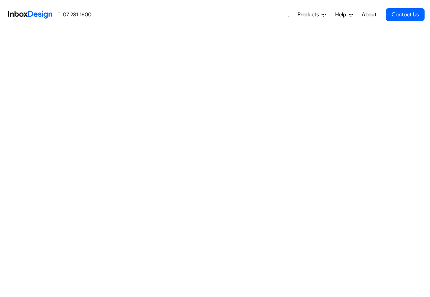 The image size is (430, 297). Describe the element at coordinates (312, 15) in the screenshot. I see `a: Products` at that location.